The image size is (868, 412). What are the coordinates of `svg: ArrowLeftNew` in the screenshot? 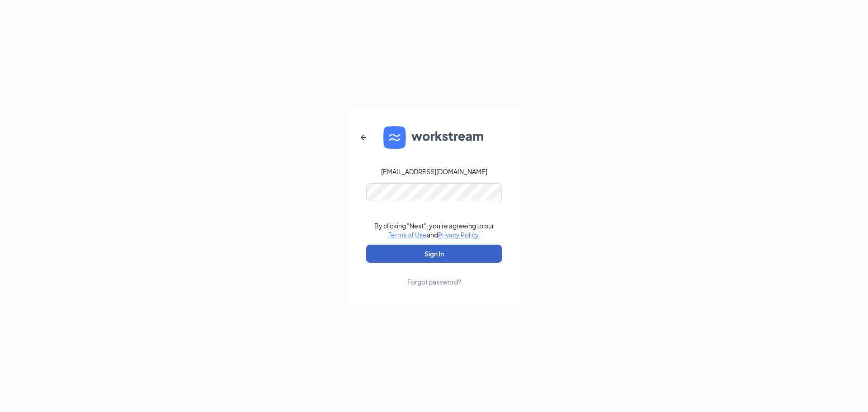 It's located at (363, 137).